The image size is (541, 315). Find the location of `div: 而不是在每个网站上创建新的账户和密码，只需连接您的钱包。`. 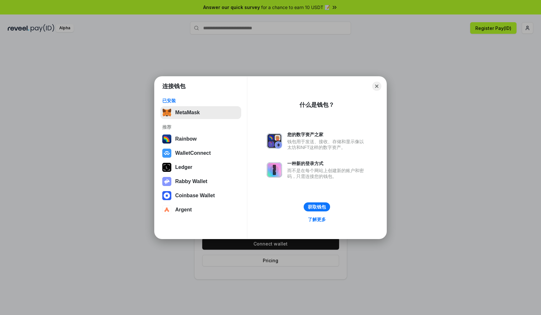

div: 而不是在每个网站上创建新的账户和密码，只需连接您的钱包。 is located at coordinates (327, 173).